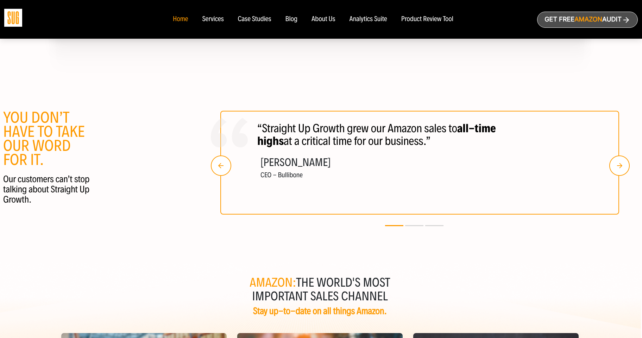 This screenshot has width=642, height=338. Describe the element at coordinates (368, 19) in the screenshot. I see `a: Analytics Suite` at that location.